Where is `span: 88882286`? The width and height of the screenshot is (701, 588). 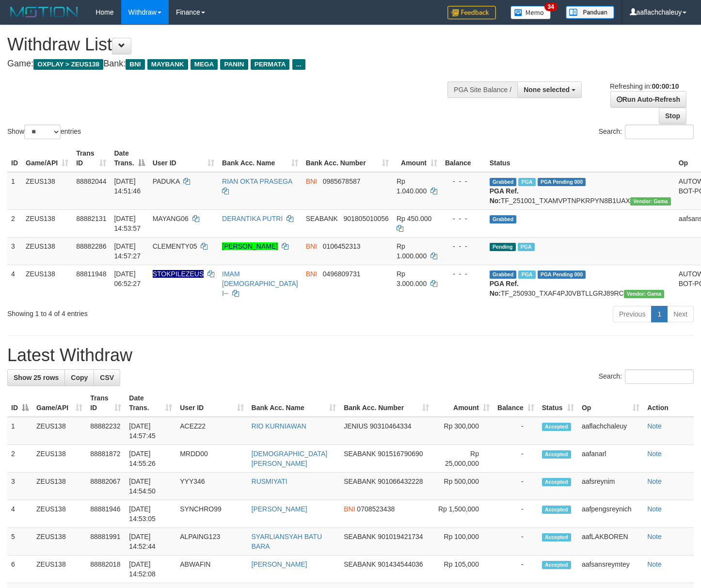
span: 88882286 is located at coordinates (91, 246).